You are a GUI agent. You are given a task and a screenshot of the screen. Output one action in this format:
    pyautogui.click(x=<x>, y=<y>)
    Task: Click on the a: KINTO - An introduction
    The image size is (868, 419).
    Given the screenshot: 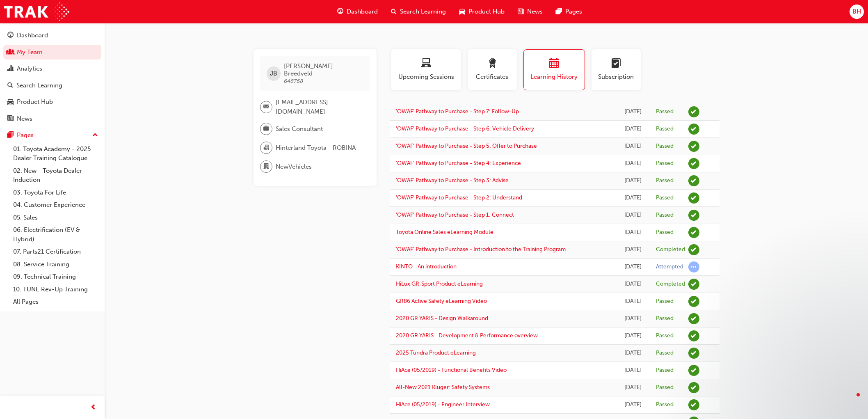 What is the action you would take?
    pyautogui.click(x=426, y=267)
    